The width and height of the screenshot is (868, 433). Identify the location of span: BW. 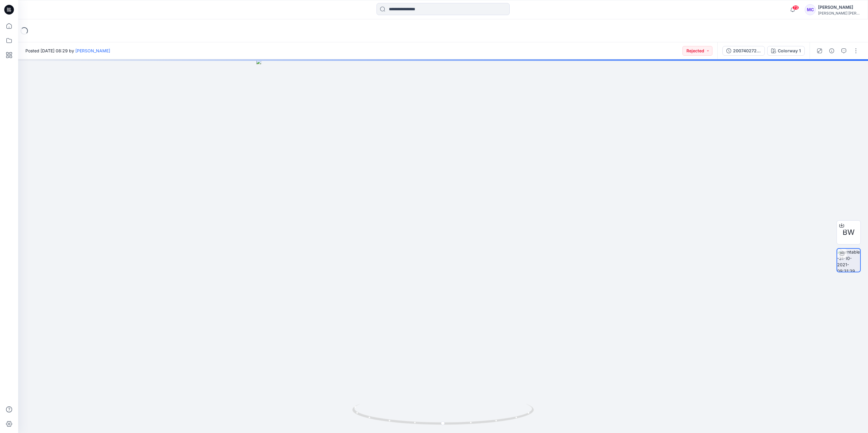
(849, 232).